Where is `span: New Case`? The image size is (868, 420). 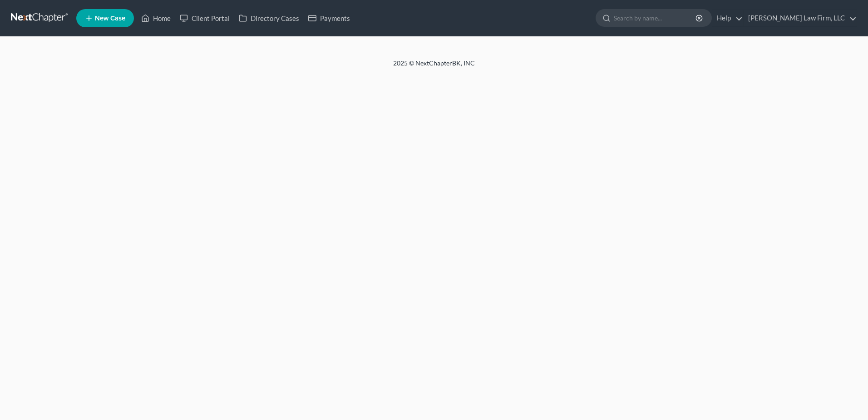
span: New Case is located at coordinates (110, 18).